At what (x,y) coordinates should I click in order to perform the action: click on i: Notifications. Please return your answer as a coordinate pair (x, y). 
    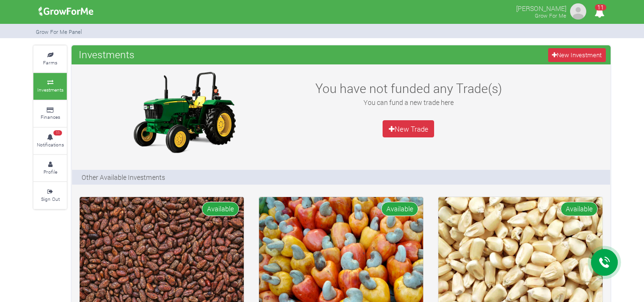
    Looking at the image, I should click on (599, 12).